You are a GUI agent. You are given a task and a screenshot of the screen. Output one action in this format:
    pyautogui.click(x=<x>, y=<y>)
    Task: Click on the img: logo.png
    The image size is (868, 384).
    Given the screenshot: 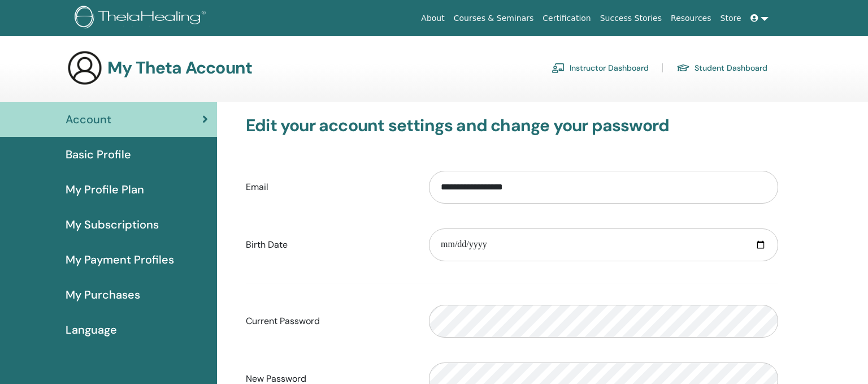 What is the action you would take?
    pyautogui.click(x=142, y=18)
    